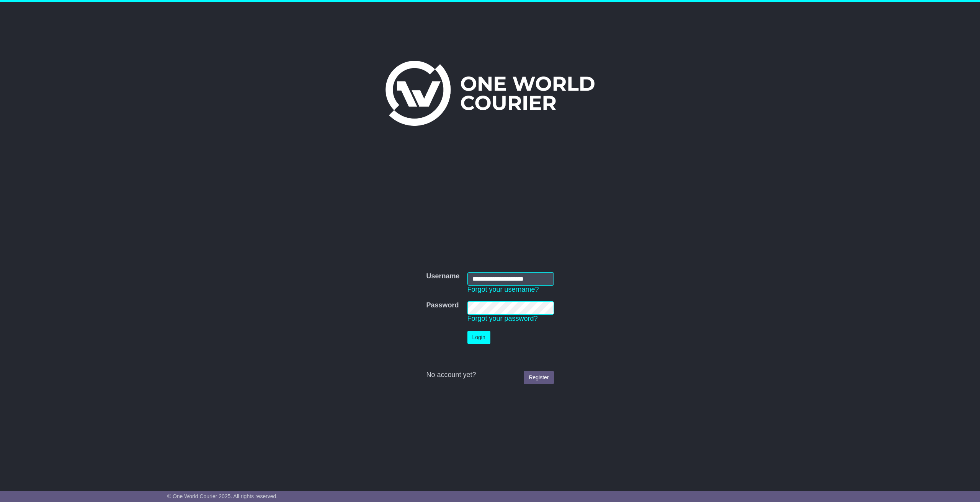 This screenshot has height=502, width=980. Describe the element at coordinates (489, 375) in the screenshot. I see `div: No account yet?` at that location.